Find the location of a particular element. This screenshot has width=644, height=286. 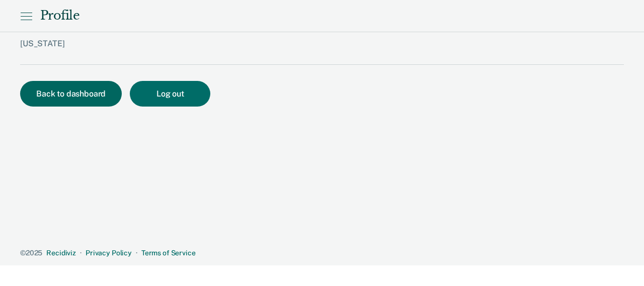

button: Back to dashboard is located at coordinates (71, 93).